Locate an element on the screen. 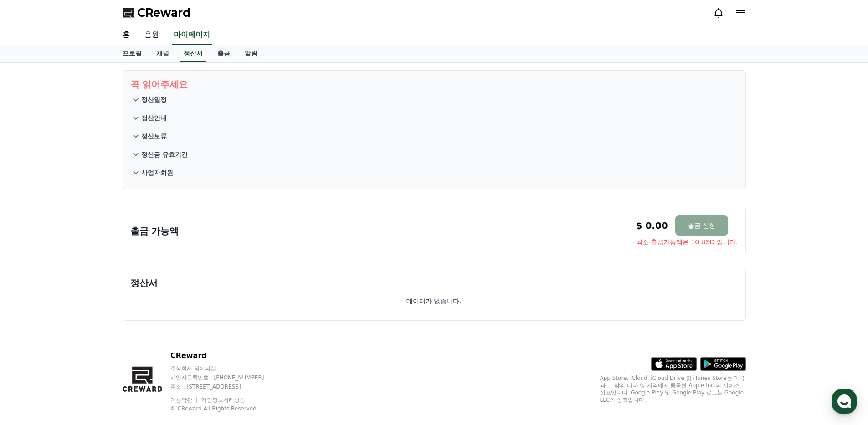  a: 개인정보처리방침 is located at coordinates (223, 400).